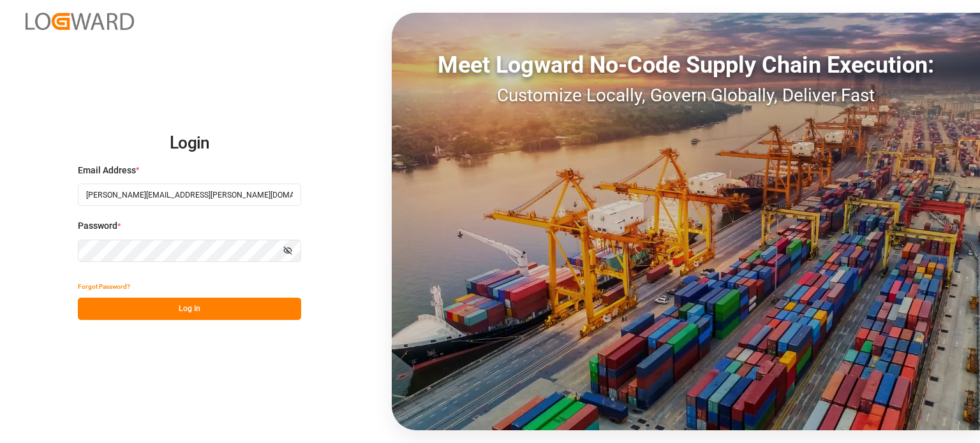  I want to click on button: Log In, so click(189, 309).